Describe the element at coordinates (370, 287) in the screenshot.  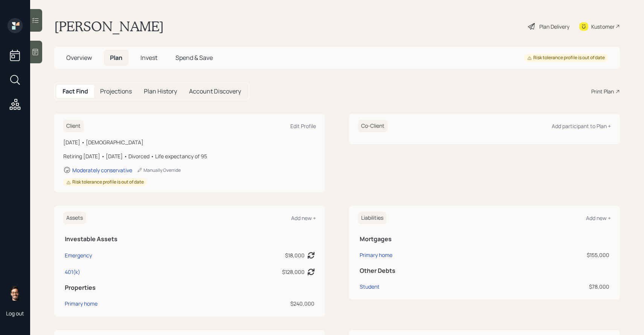
I see `div: Student` at that location.